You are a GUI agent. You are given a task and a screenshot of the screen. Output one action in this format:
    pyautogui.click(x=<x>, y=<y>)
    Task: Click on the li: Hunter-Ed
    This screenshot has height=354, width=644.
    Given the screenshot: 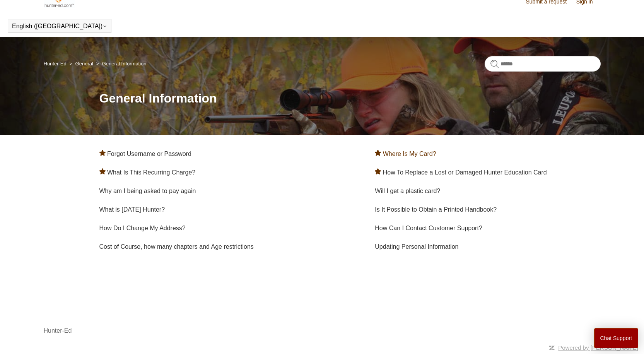 What is the action you would take?
    pyautogui.click(x=55, y=63)
    